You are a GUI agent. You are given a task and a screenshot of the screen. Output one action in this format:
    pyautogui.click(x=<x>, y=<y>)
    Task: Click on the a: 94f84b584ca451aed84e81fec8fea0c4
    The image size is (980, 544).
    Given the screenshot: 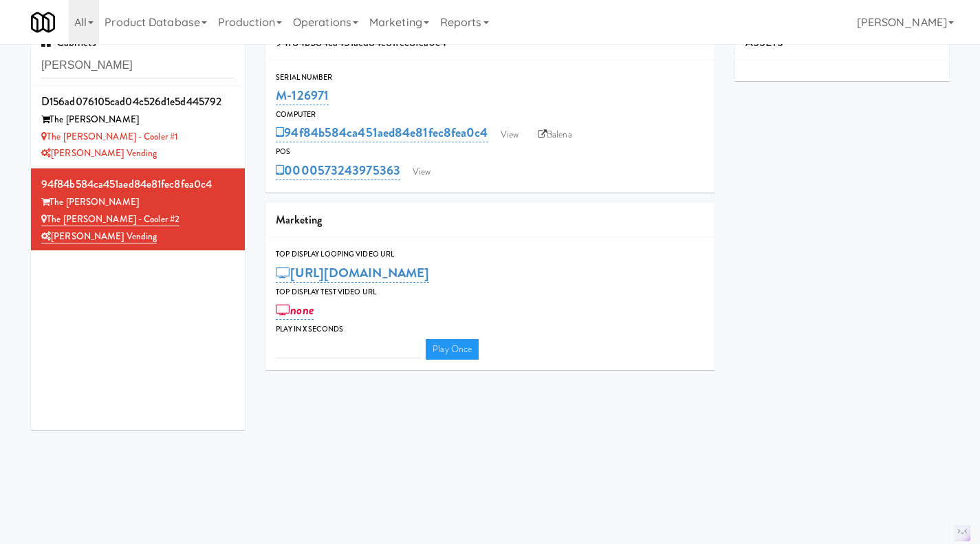 What is the action you would take?
    pyautogui.click(x=382, y=133)
    